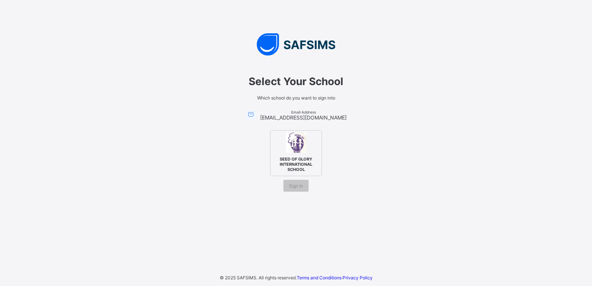  What do you see at coordinates (296, 142) in the screenshot?
I see `img: SEED OF GLORY INTERNATIONAL SCHOOL` at bounding box center [296, 142].